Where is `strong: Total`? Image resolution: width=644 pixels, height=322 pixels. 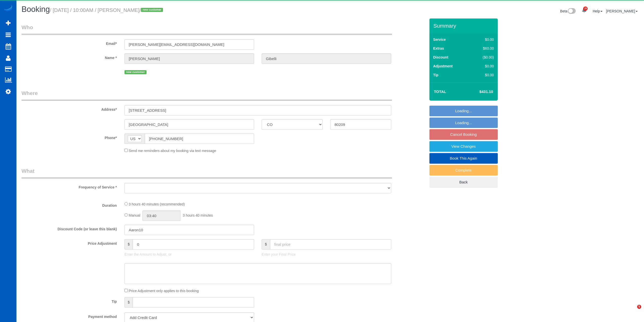 strong: Total is located at coordinates (440, 91).